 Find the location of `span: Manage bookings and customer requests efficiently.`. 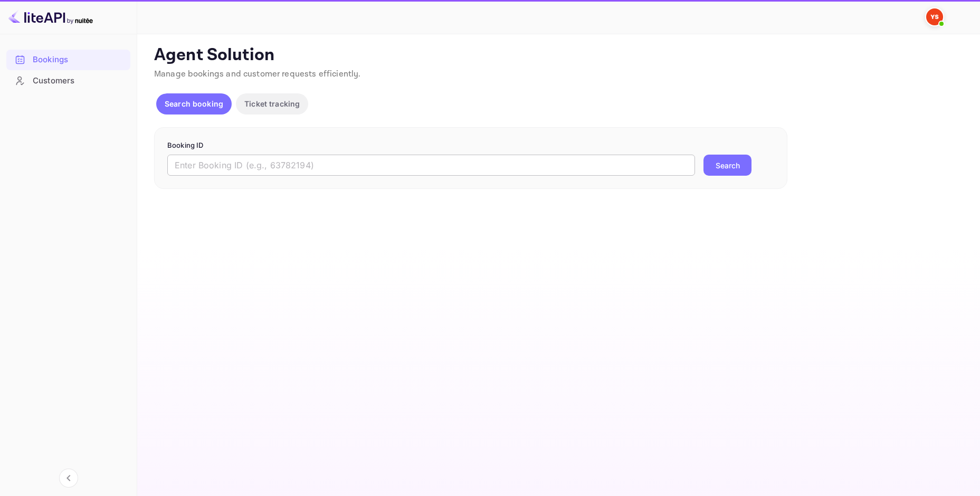

span: Manage bookings and customer requests efficiently. is located at coordinates (258, 74).